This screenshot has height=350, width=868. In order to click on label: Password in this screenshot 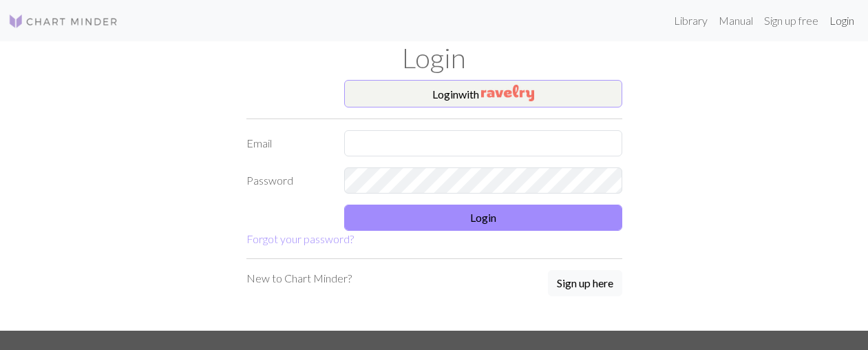, I will do `click(287, 181)`.